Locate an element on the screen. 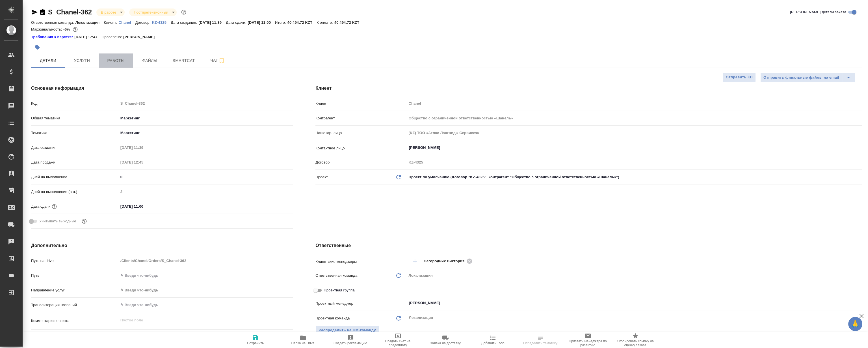 Image resolution: width=868 pixels, height=348 pixels. button: Доп статусы указывают на важность/срочность заказа is located at coordinates (184, 12).